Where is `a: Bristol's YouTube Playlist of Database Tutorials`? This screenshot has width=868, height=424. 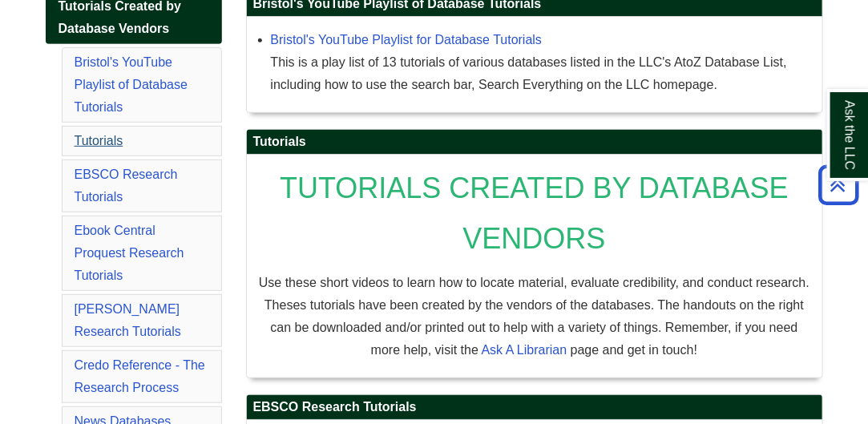
a: Bristol's YouTube Playlist of Database Tutorials is located at coordinates (131, 84).